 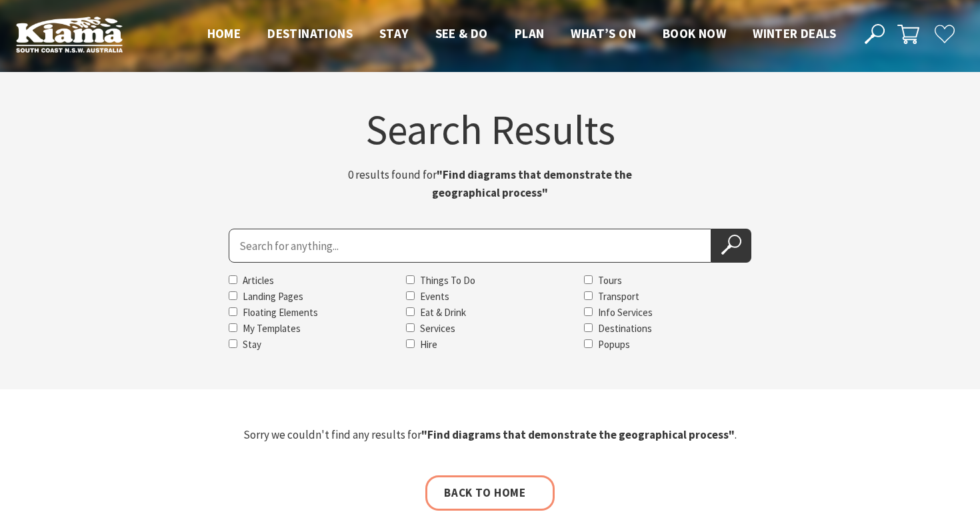 What do you see at coordinates (794, 33) in the screenshot?
I see `span: Winter Deals` at bounding box center [794, 33].